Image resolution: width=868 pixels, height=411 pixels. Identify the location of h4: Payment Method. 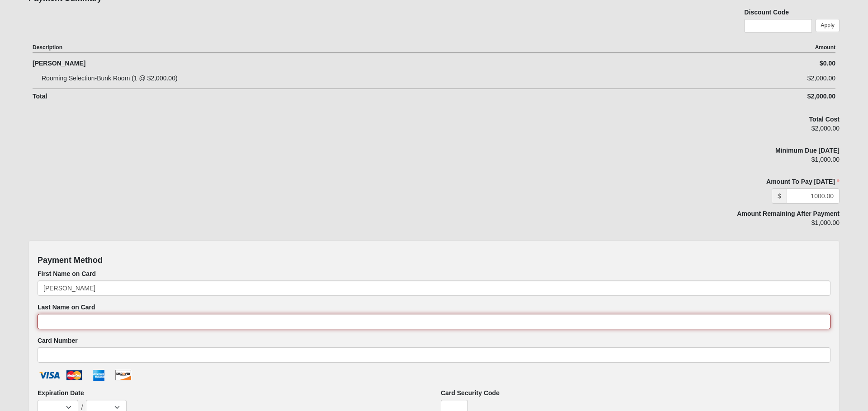
(434, 261).